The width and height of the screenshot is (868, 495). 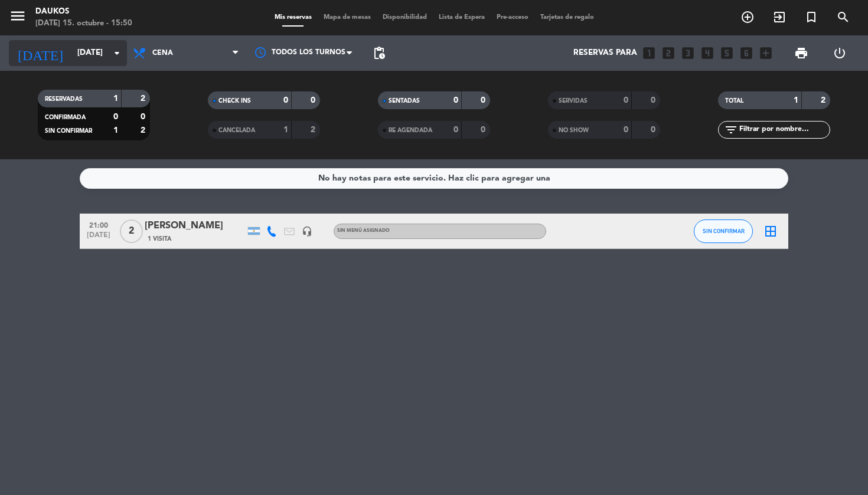 I want to click on i: looks_5, so click(x=726, y=53).